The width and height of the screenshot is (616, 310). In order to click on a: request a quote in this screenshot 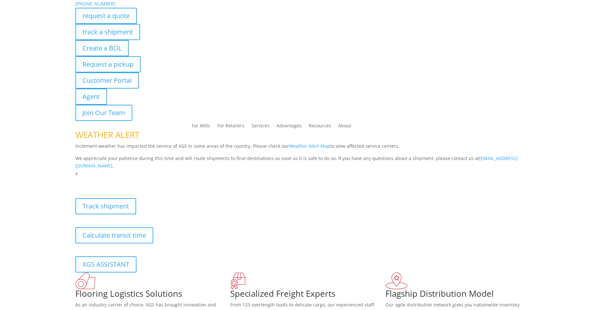, I will do `click(106, 16)`.